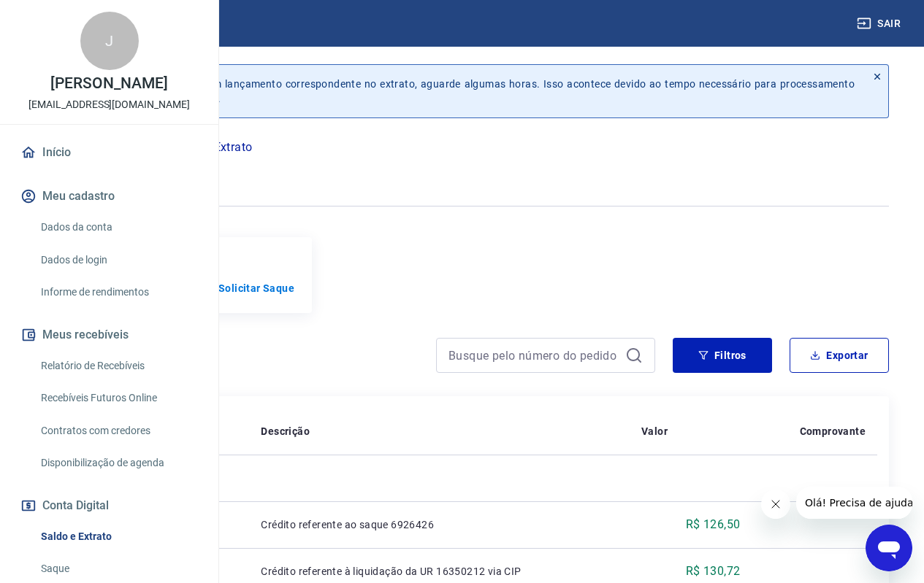 The image size is (924, 583). What do you see at coordinates (109, 197) in the screenshot?
I see `button: Meu cadastro` at bounding box center [109, 197].